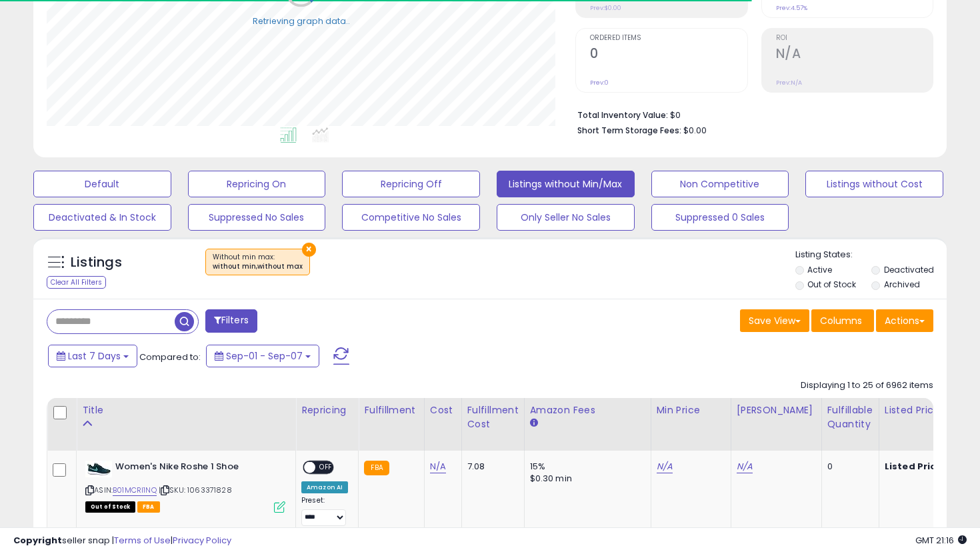  What do you see at coordinates (96, 263) in the screenshot?
I see `h5: Listings` at bounding box center [96, 263].